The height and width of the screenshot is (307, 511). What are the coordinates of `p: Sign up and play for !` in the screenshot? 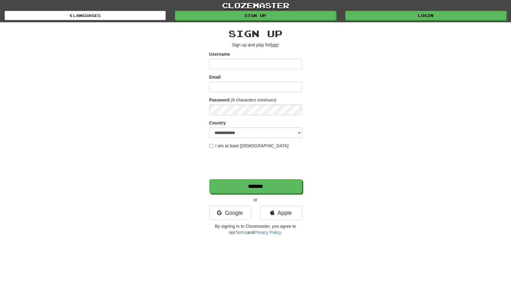 It's located at (256, 45).